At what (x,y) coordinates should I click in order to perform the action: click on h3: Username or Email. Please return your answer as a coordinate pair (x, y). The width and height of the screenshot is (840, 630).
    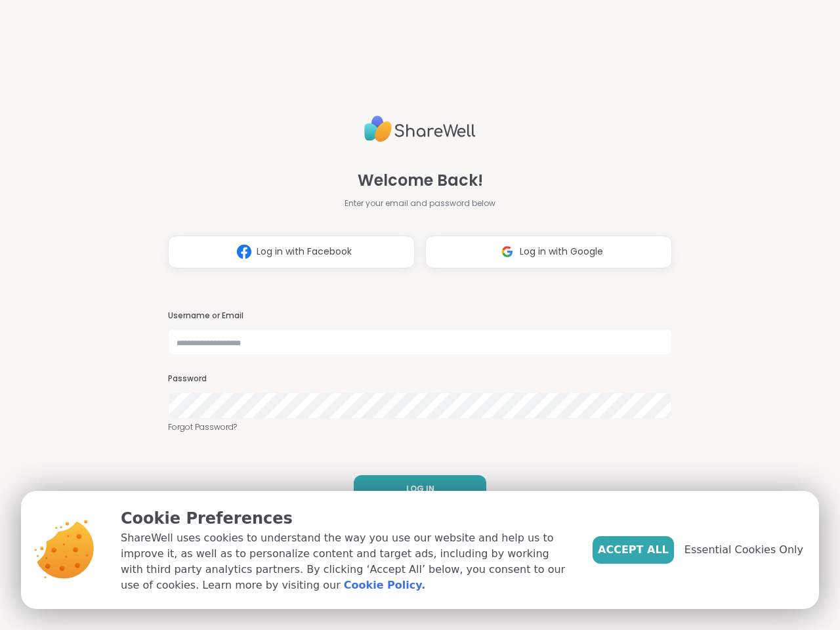
    Looking at the image, I should click on (420, 316).